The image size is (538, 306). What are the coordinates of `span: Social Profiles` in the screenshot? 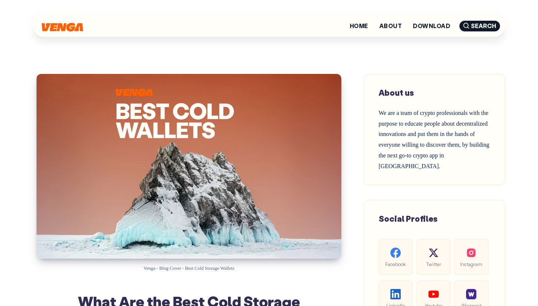 It's located at (408, 218).